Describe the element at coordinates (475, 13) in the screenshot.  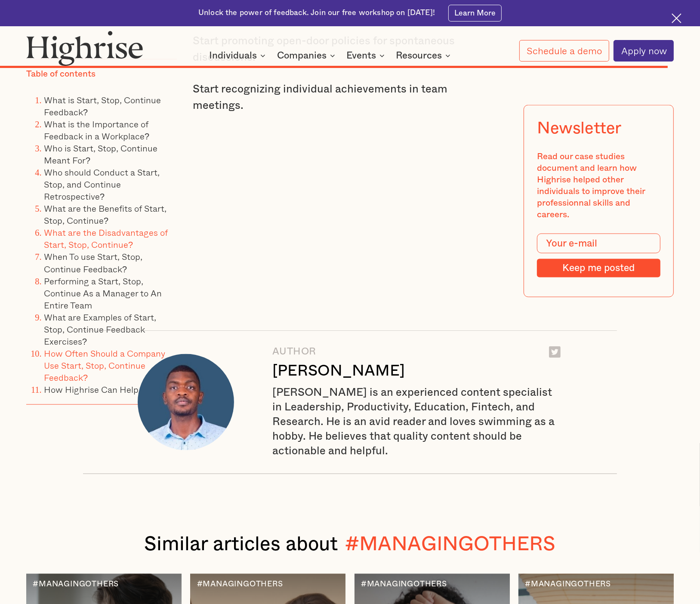
I see `a: Learn More` at that location.